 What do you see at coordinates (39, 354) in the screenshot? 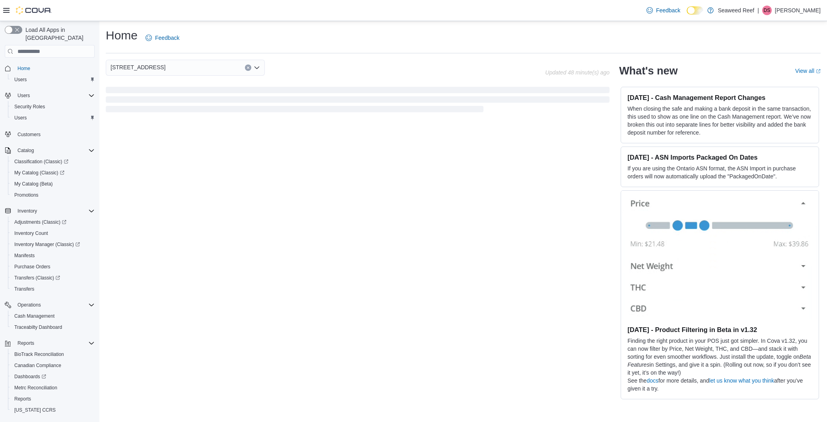
I see `span: BioTrack Reconciliation` at bounding box center [39, 354].